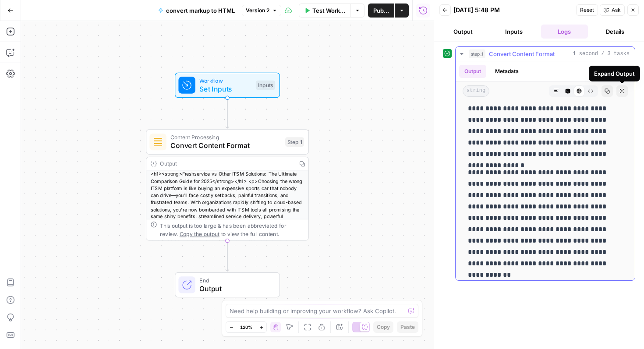 The height and width of the screenshot is (349, 644). What do you see at coordinates (565, 32) in the screenshot?
I see `button: Logs` at bounding box center [565, 32].